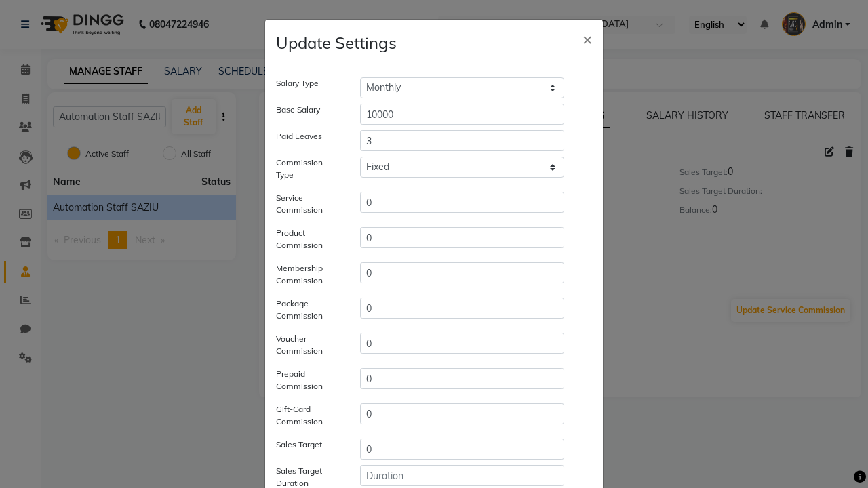  I want to click on label: Membership Commission, so click(308, 275).